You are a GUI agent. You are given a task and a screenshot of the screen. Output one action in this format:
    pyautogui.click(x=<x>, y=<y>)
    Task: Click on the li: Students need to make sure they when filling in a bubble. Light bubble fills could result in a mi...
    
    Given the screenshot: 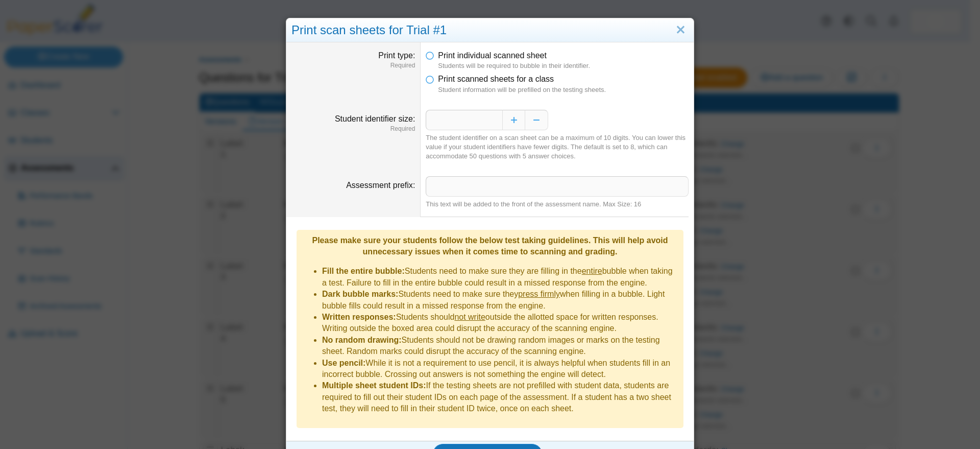 What is the action you would take?
    pyautogui.click(x=501, y=300)
    